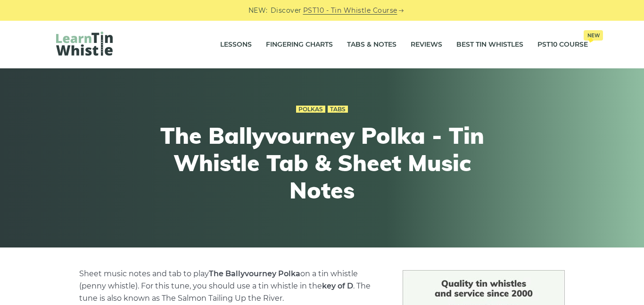 The height and width of the screenshot is (305, 644). What do you see at coordinates (338, 286) in the screenshot?
I see `strong: key of D` at bounding box center [338, 286].